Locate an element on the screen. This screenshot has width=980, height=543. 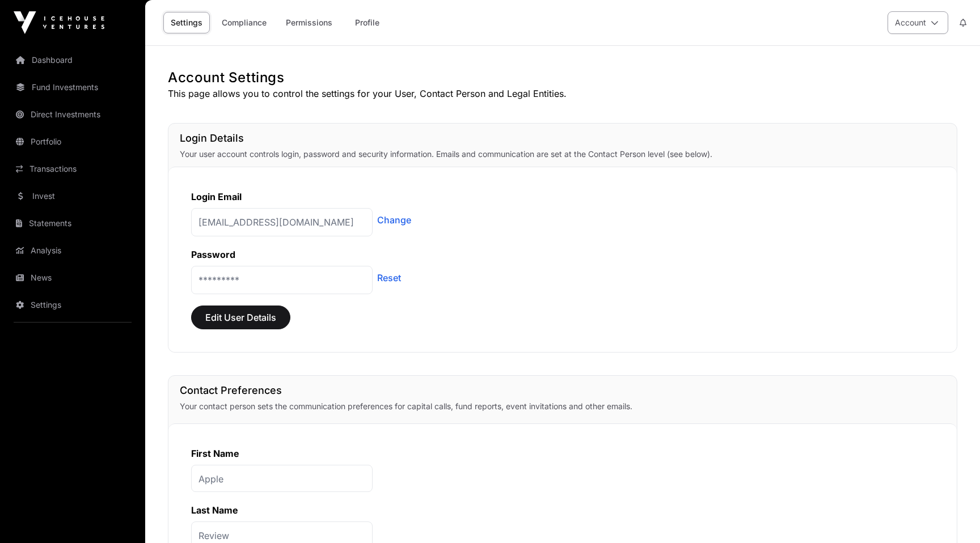
p: Apple is located at coordinates (282, 478).